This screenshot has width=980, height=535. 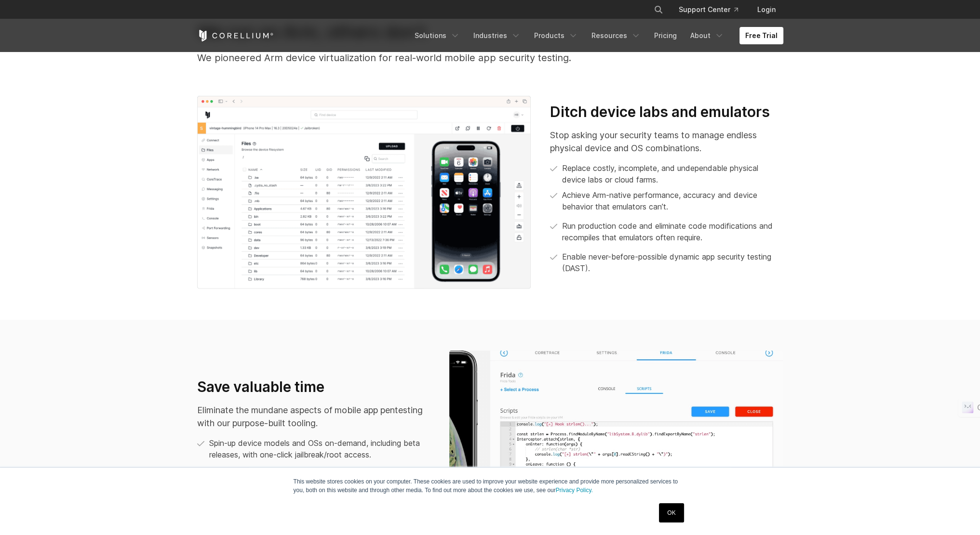 I want to click on a: Corellium Home, so click(x=235, y=36).